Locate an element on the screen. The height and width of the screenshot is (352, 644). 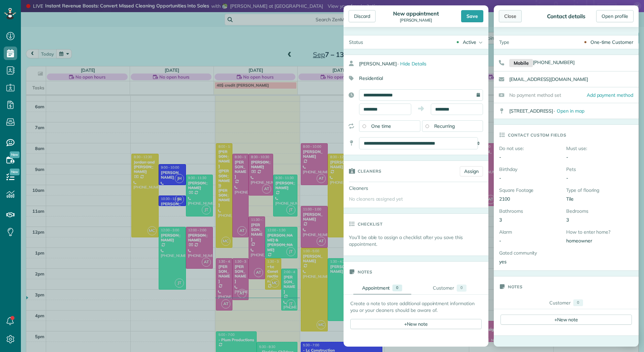
div: Bedrooms is located at coordinates (600, 211).